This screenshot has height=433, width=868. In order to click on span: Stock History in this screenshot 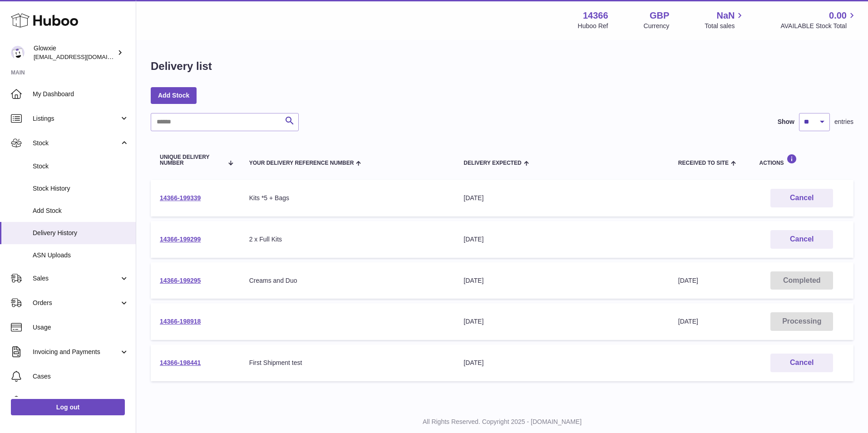, I will do `click(81, 189)`.